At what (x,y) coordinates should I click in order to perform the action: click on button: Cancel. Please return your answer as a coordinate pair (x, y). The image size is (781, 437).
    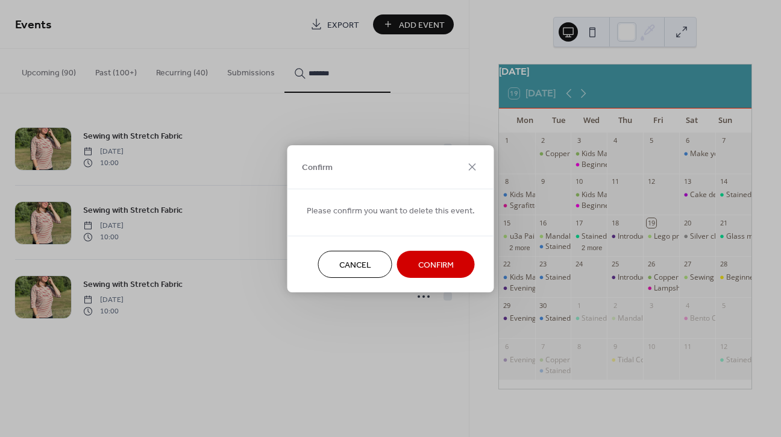
    Looking at the image, I should click on (355, 264).